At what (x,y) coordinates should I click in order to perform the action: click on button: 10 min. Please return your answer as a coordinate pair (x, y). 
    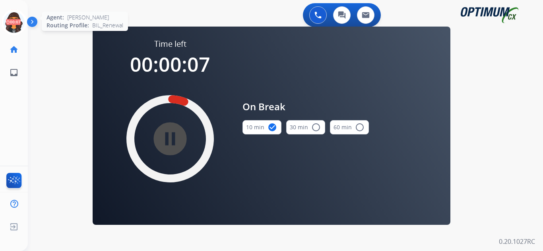
    Looking at the image, I should click on (262, 128).